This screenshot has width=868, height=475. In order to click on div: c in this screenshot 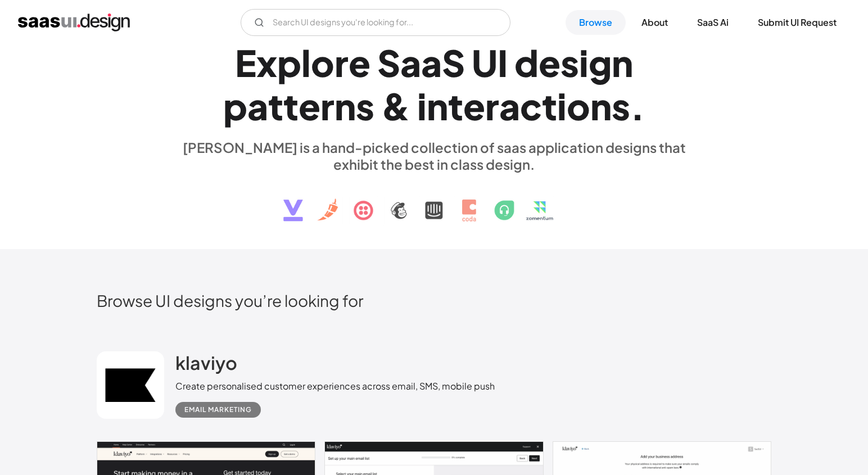, I will do `click(531, 106)`.